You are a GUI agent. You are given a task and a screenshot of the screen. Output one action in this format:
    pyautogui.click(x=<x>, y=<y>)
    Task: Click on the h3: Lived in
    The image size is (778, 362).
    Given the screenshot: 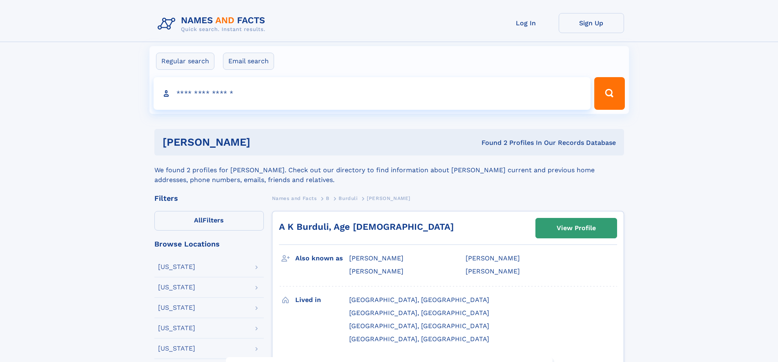 What is the action you would take?
    pyautogui.click(x=322, y=300)
    